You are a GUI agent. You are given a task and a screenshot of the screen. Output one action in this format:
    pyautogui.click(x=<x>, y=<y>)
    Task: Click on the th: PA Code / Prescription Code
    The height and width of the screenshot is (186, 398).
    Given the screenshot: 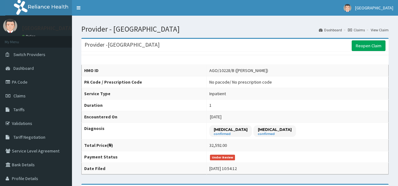 What is the action you would take?
    pyautogui.click(x=144, y=82)
    